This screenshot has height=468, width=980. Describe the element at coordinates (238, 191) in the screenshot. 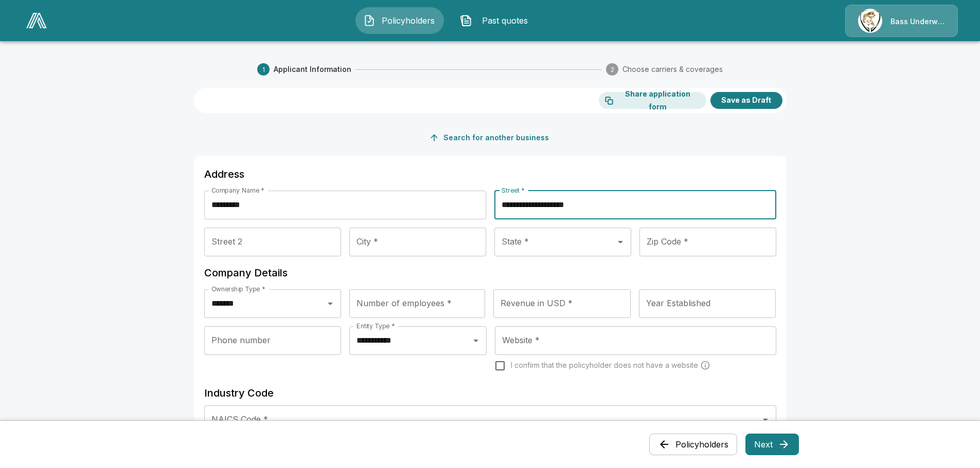

I see `label: Company Name *` at that location.